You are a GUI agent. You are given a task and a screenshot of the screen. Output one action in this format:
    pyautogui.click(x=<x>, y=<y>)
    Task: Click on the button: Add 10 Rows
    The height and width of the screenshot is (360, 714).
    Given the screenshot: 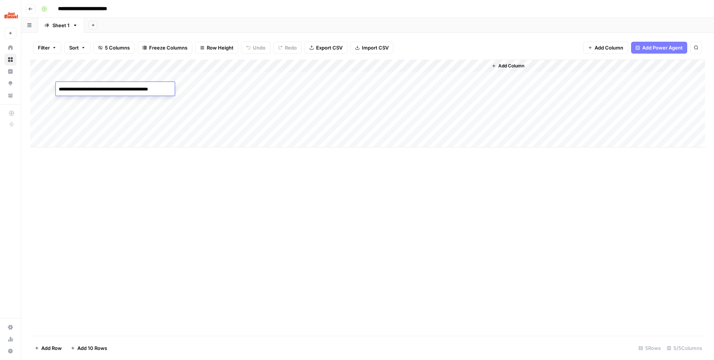 What is the action you would take?
    pyautogui.click(x=89, y=348)
    